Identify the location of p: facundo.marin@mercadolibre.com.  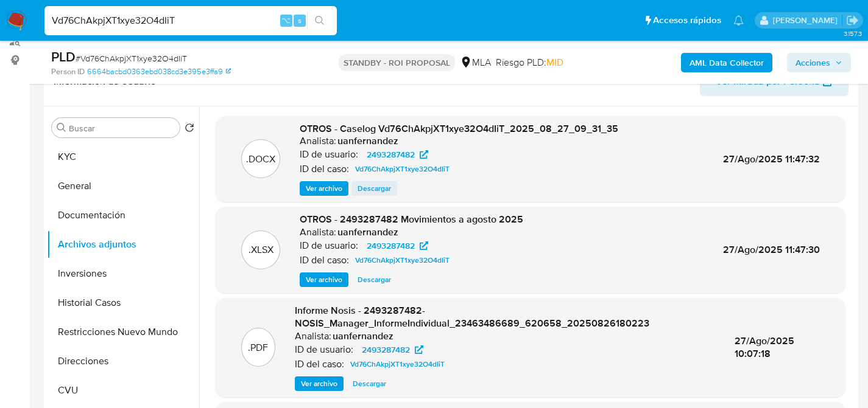
(807, 20).